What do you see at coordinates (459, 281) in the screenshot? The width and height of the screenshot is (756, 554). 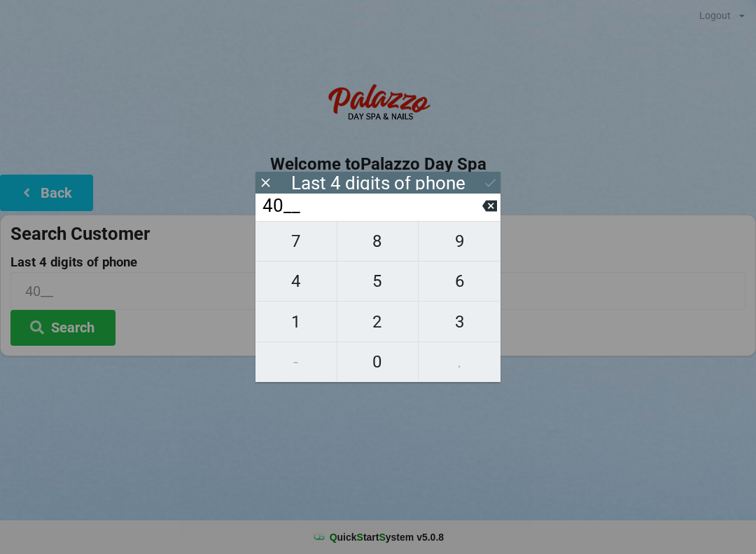 I see `button: 6` at bounding box center [459, 281].